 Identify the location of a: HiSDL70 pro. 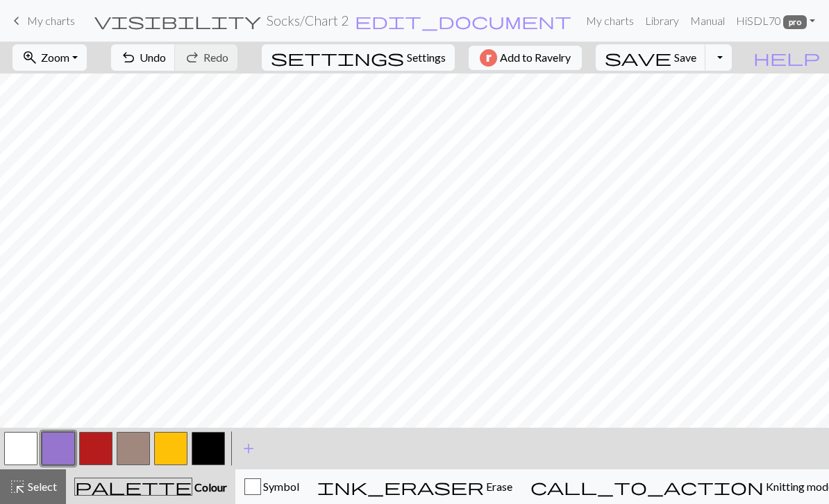
(776, 21).